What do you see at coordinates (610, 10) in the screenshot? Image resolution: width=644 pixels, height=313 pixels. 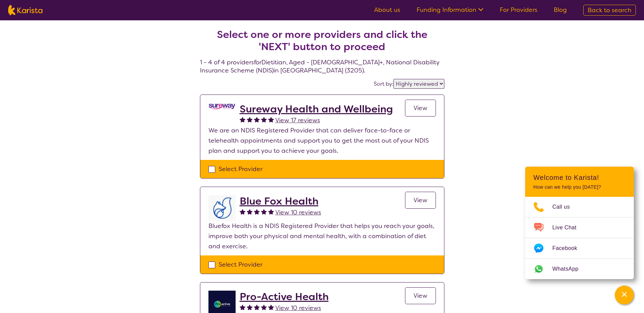 I see `a: Back to search` at bounding box center [610, 10].